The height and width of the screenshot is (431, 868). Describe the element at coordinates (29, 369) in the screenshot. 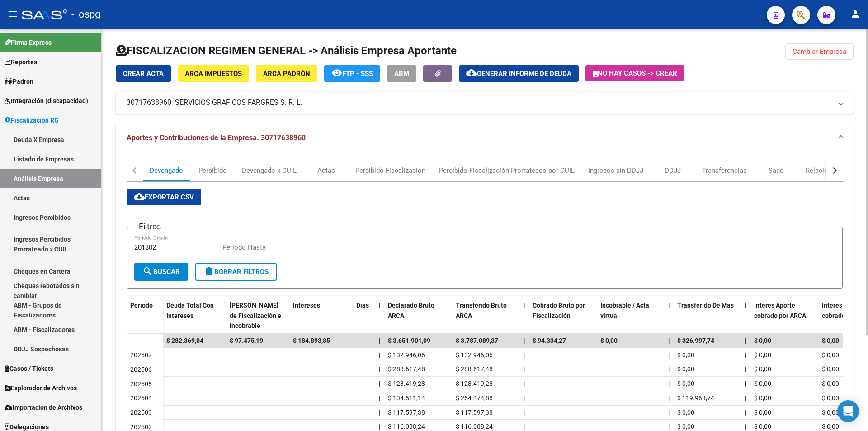

I see `span: Casos / Tickets` at that location.